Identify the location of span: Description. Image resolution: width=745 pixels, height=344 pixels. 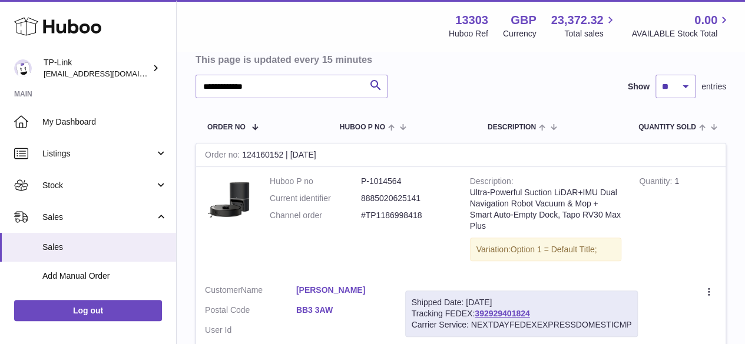
(512, 127).